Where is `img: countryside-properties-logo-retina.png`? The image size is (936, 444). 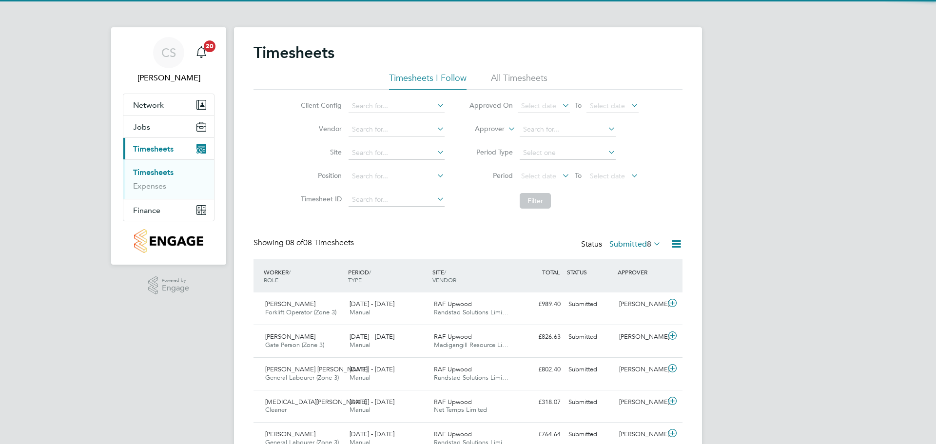
img: countryside-properties-logo-retina.png is located at coordinates (168, 241).